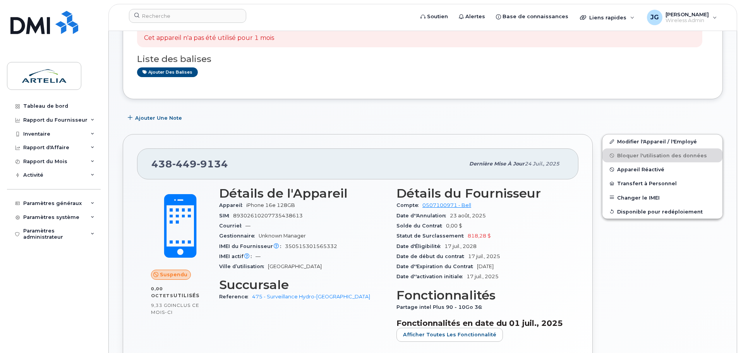 This screenshot has height=353, width=741. Describe the element at coordinates (662, 169) in the screenshot. I see `button: Appareil Réactivé` at that location.